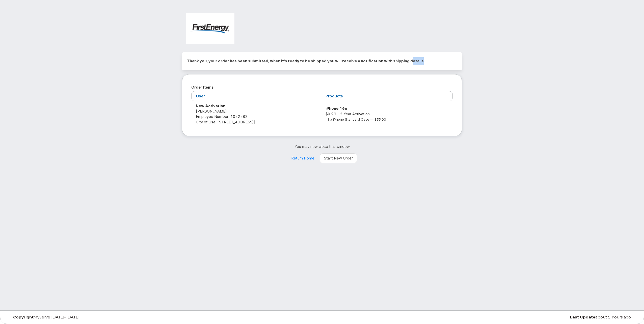 The width and height of the screenshot is (644, 324). I want to click on a: Return Home, so click(303, 159).